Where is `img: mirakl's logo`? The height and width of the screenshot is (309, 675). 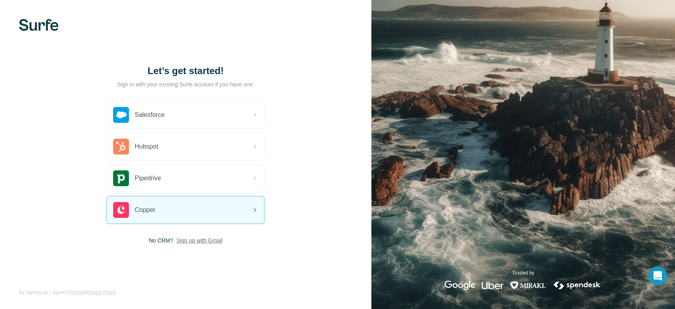
img: mirakl's logo is located at coordinates (528, 285).